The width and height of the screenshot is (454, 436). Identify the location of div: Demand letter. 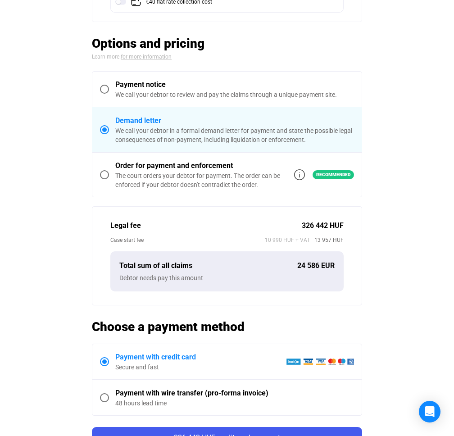
(235, 121).